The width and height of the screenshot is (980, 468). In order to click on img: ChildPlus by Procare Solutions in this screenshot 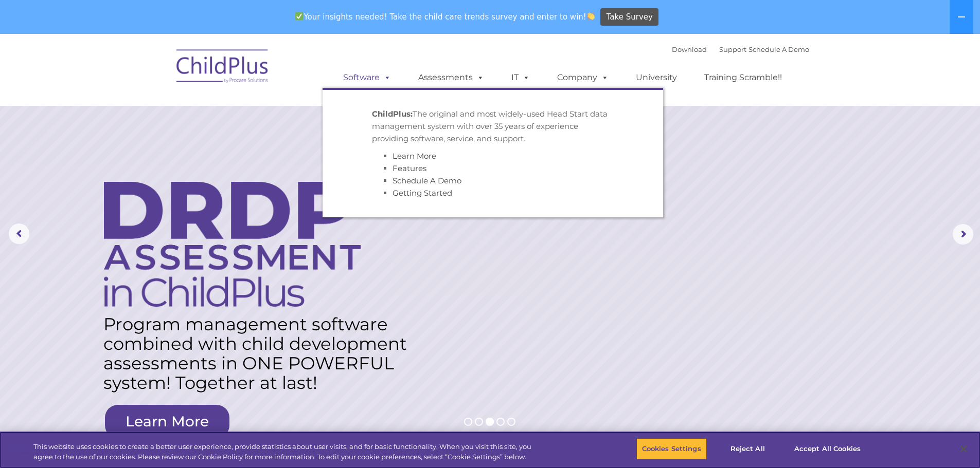, I will do `click(223, 68)`.